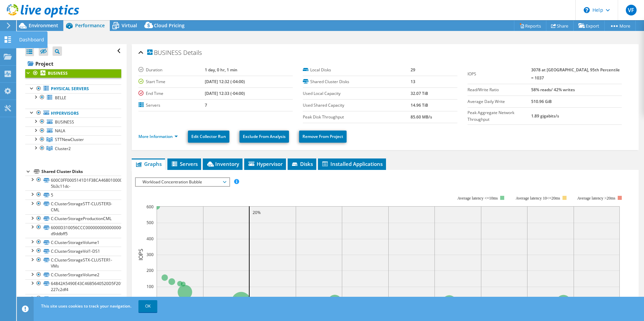  Describe the element at coordinates (73, 140) in the screenshot. I see `a: STTNewCluster` at that location.